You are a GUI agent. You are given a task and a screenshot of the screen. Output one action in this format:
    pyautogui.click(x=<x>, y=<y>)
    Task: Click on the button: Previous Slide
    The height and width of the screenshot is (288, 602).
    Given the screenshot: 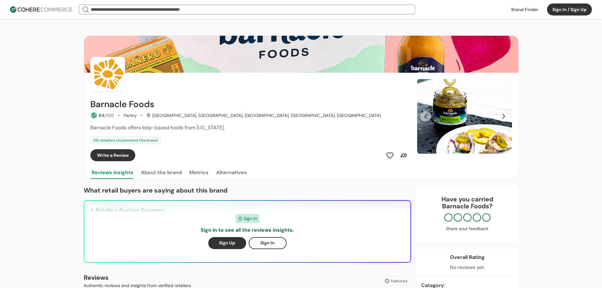 What is the action you would take?
    pyautogui.click(x=425, y=116)
    